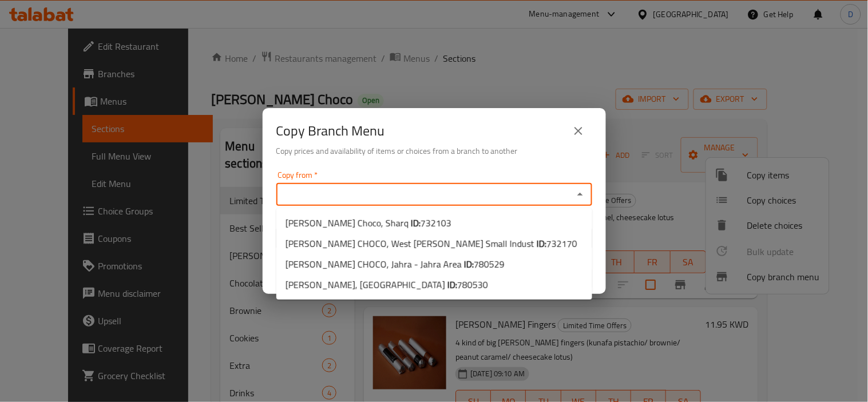  I want to click on h6: Copy prices and availability of items or choices from a branch to another, so click(434, 151).